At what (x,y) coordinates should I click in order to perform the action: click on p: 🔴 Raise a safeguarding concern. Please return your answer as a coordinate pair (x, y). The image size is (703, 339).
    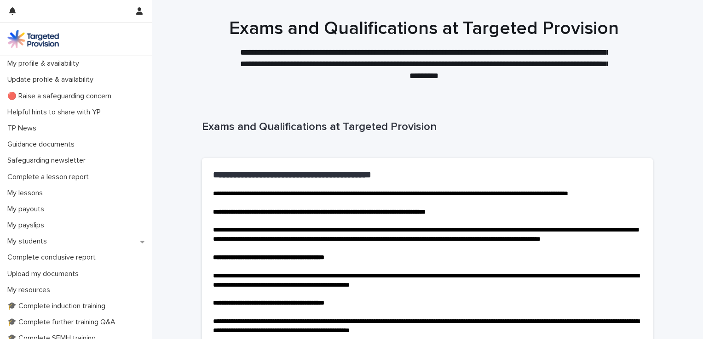
    Looking at the image, I should click on (61, 96).